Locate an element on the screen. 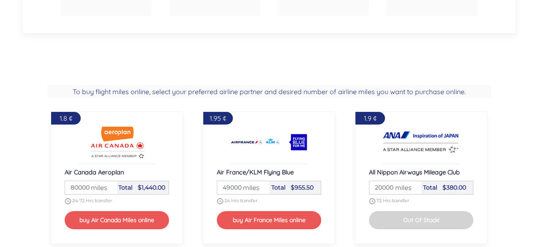 The height and width of the screenshot is (247, 538). img: Buy All Nippon Airways Mileage Club Airline miles online is located at coordinates (421, 142).